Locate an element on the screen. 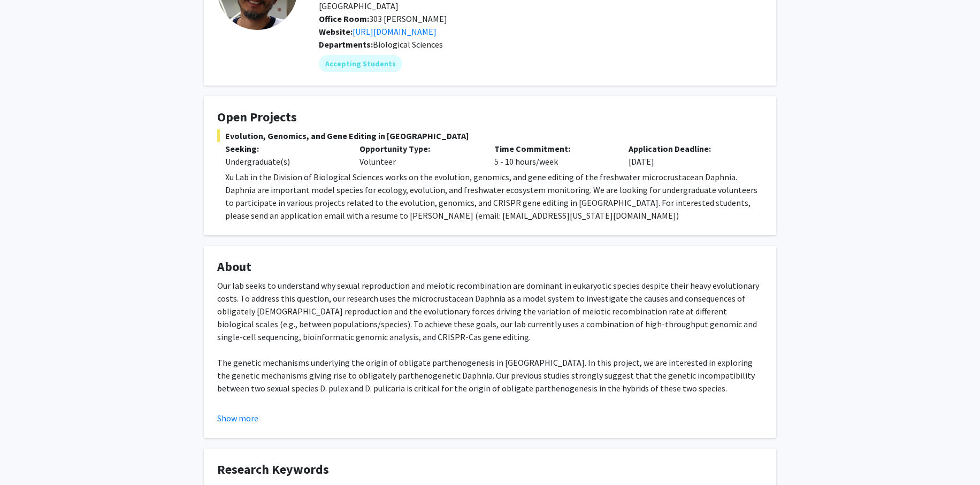 This screenshot has height=485, width=980. h4: About is located at coordinates (490, 267).